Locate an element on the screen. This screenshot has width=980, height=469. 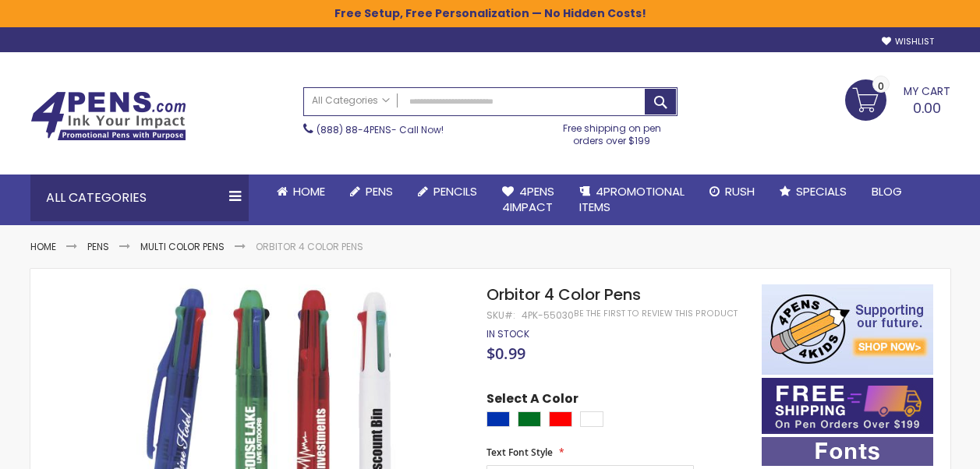
span: Home is located at coordinates (309, 191).